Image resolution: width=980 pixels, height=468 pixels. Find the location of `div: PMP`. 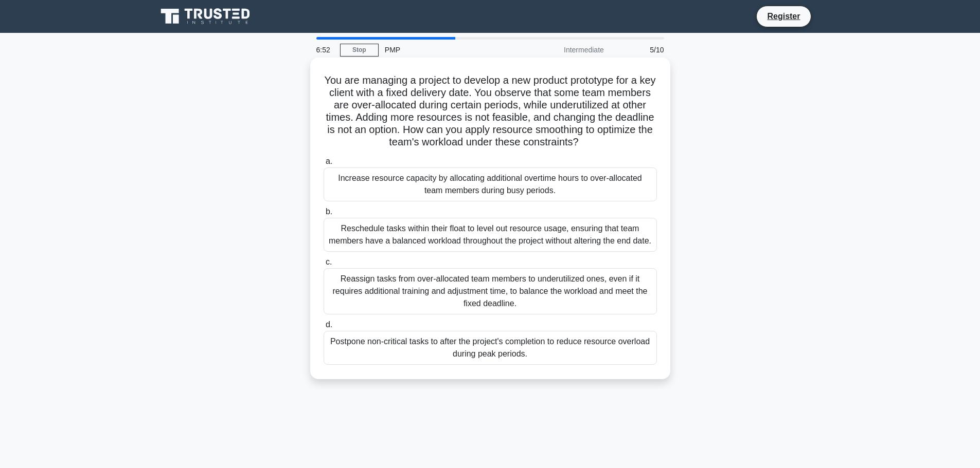

div: PMP is located at coordinates (449, 50).